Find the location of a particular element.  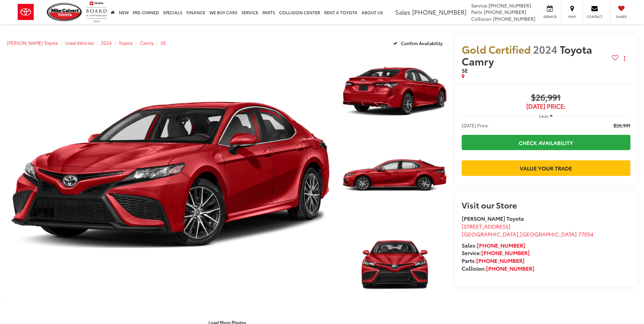

h2: Visit our Store is located at coordinates (546, 205).